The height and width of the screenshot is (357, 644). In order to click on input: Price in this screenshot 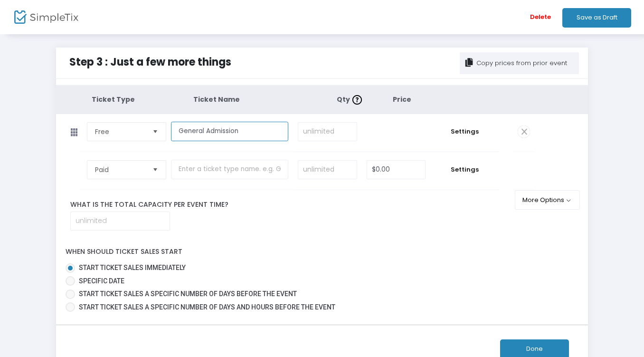, I will do `click(396, 170)`.